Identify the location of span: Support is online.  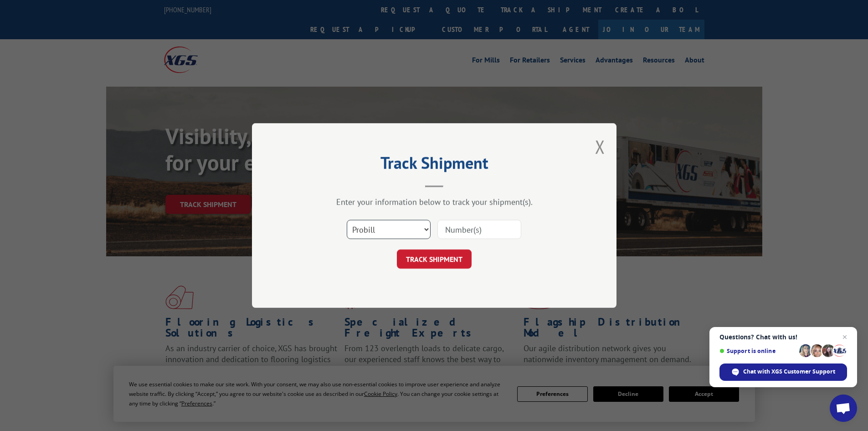
(758, 351).